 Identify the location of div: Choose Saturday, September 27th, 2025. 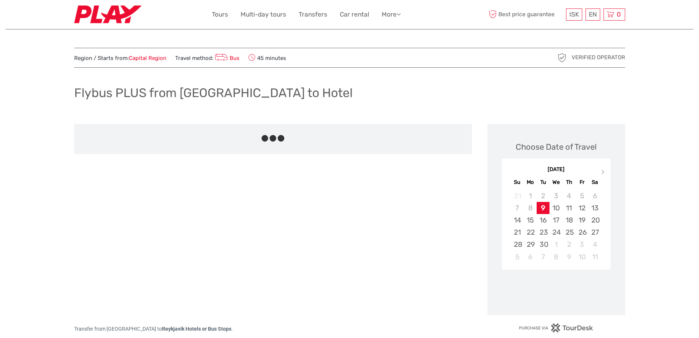
(595, 232).